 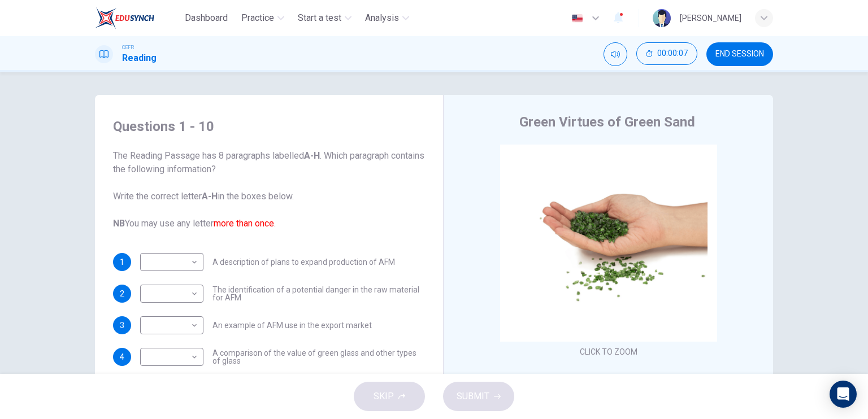 I want to click on h4: Questions 1 - 10, so click(x=269, y=126).